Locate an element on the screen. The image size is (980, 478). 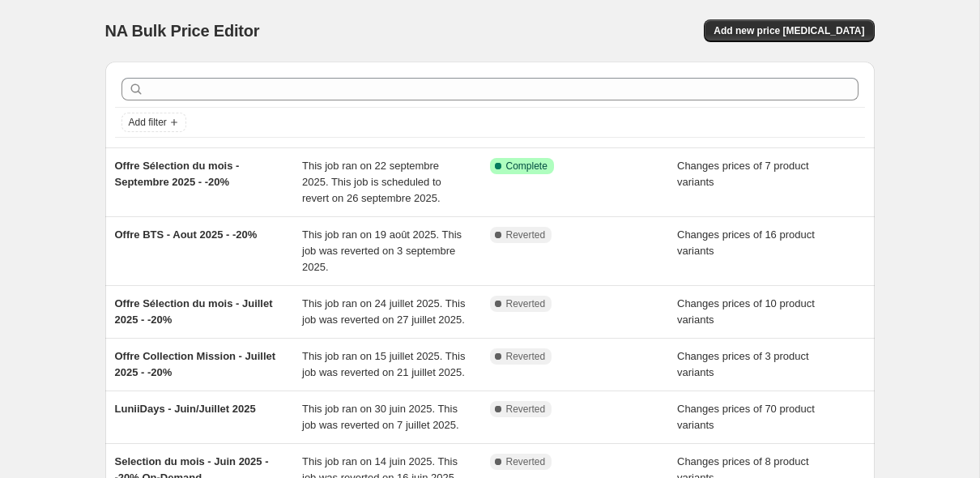
span: Offre Collection Mission - Juillet 2025 - -20% is located at coordinates (195, 364).